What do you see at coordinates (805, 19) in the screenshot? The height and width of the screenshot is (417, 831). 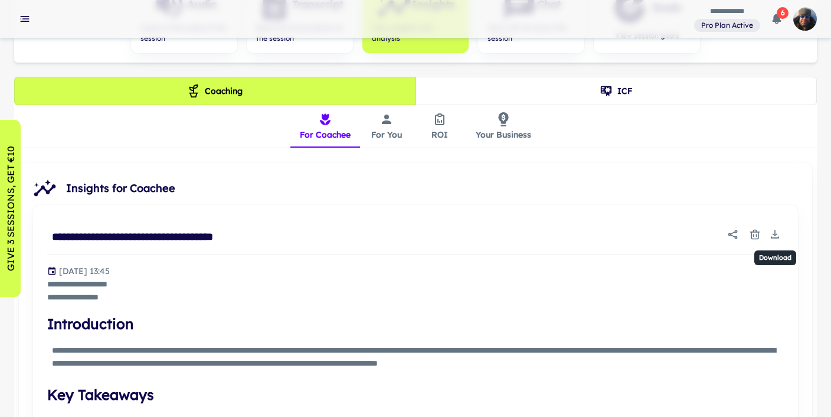 I see `button: photoURL` at bounding box center [805, 19].